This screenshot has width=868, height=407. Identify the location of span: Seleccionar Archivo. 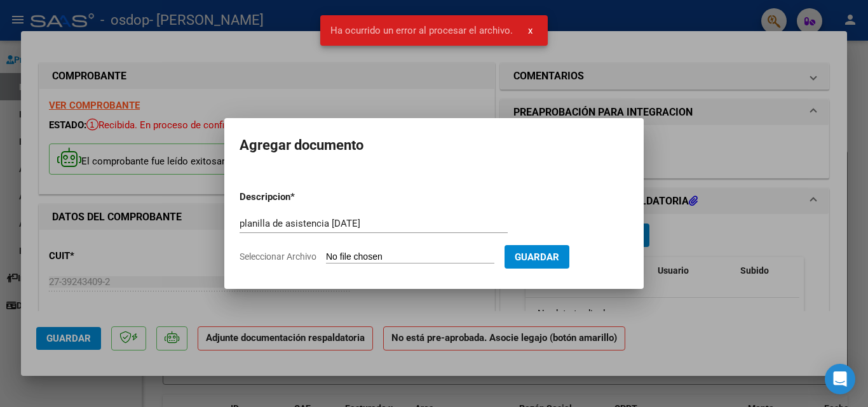
(278, 257).